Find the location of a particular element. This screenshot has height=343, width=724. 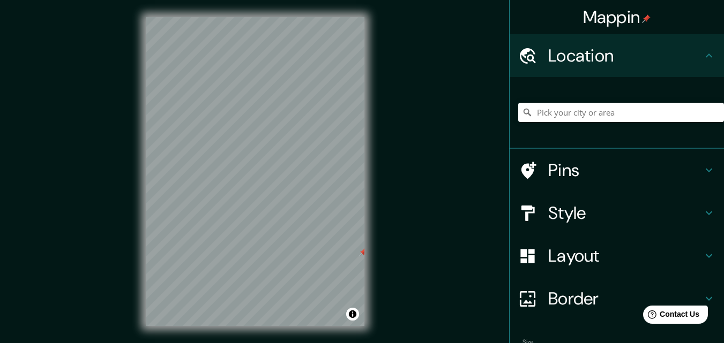

input: Pick your city or area is located at coordinates (621, 113).